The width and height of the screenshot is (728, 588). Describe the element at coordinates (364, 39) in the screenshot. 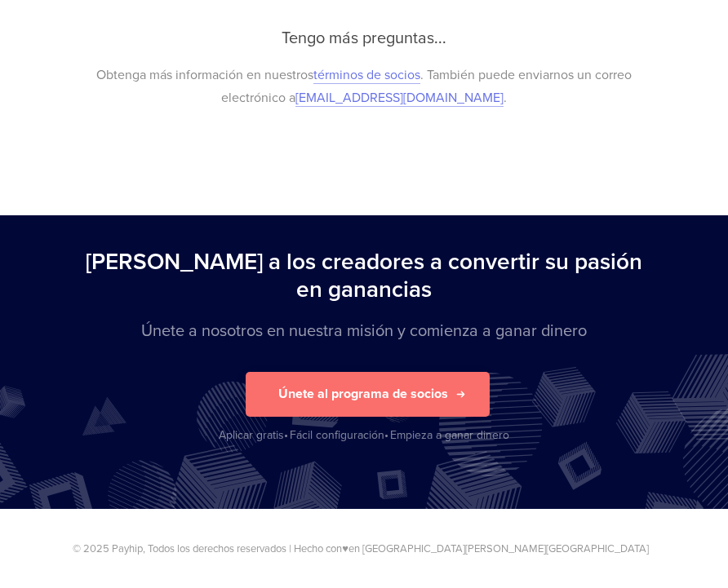

I see `h3: Tengo más preguntas...` at that location.